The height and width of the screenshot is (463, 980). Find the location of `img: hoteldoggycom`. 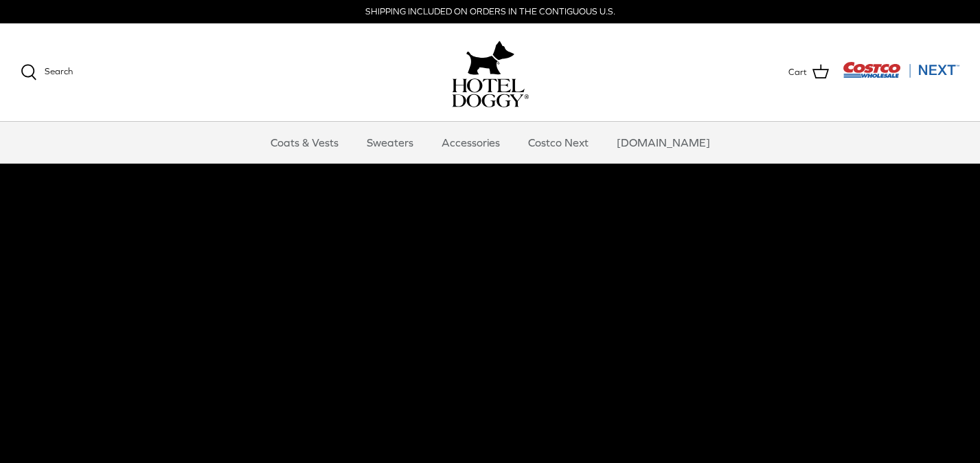

img: hoteldoggycom is located at coordinates (491, 93).